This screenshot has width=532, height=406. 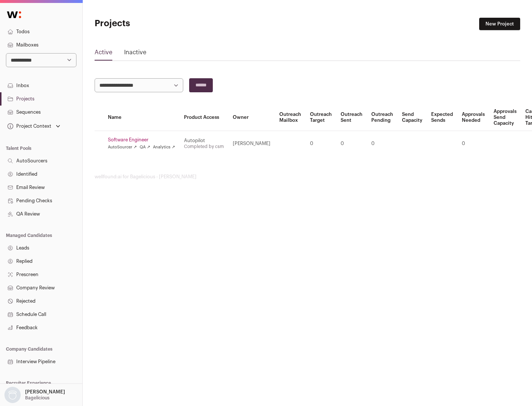 What do you see at coordinates (290, 117) in the screenshot?
I see `th: Outreach Mailbox` at bounding box center [290, 117].